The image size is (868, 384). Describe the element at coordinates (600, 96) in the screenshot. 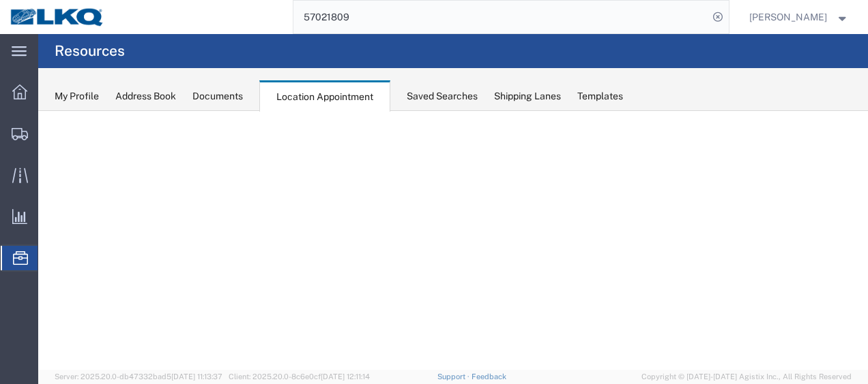

I see `div: Templates` at that location.